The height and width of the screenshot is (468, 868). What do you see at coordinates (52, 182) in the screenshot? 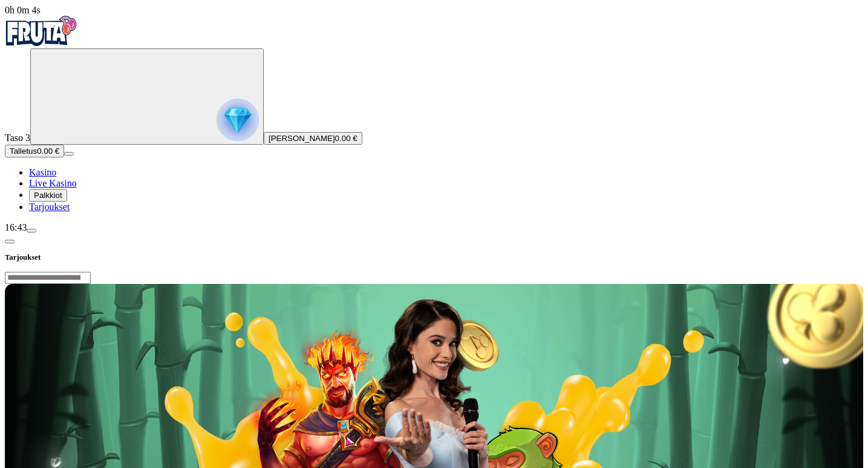
I see `a: Live Kasino` at bounding box center [52, 182].